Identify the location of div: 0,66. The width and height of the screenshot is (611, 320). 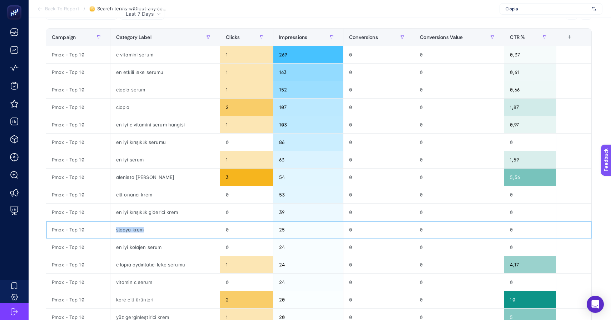
(530, 90).